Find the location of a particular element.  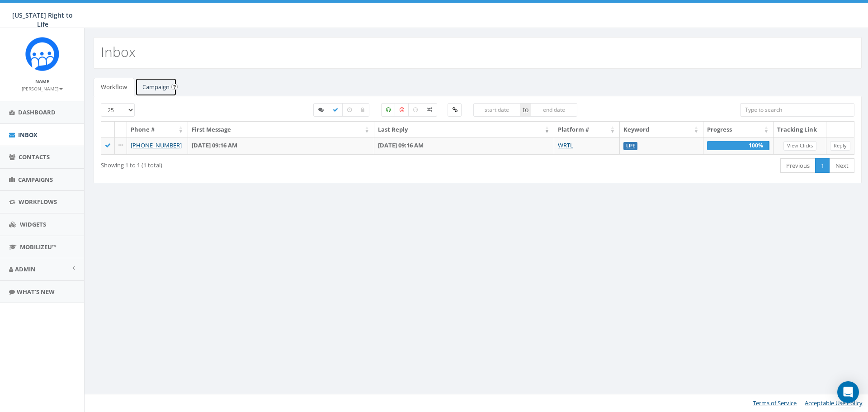

img: Rally_Corp_Icon.png is located at coordinates (42, 54).